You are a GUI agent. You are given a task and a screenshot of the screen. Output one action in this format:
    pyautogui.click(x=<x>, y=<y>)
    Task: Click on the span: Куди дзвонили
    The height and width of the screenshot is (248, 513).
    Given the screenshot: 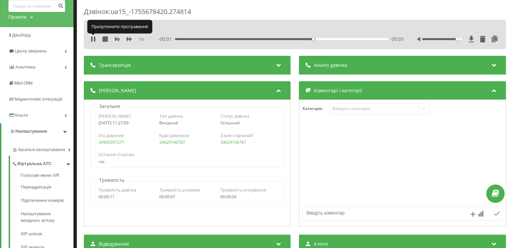 What is the action you would take?
    pyautogui.click(x=175, y=135)
    